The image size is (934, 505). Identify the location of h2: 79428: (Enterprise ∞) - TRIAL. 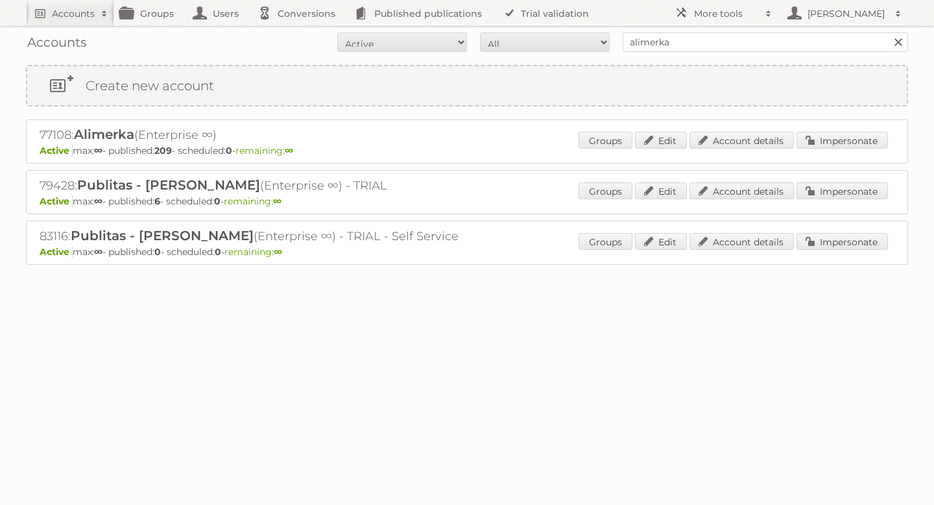
(267, 186).